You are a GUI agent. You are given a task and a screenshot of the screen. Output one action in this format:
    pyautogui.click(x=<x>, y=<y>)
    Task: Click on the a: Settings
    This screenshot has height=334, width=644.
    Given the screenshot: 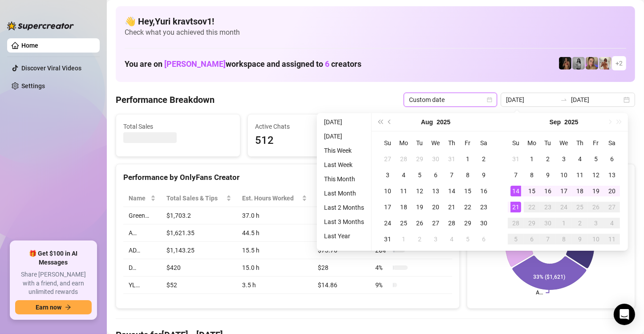 What is the action you would take?
    pyautogui.click(x=33, y=86)
    